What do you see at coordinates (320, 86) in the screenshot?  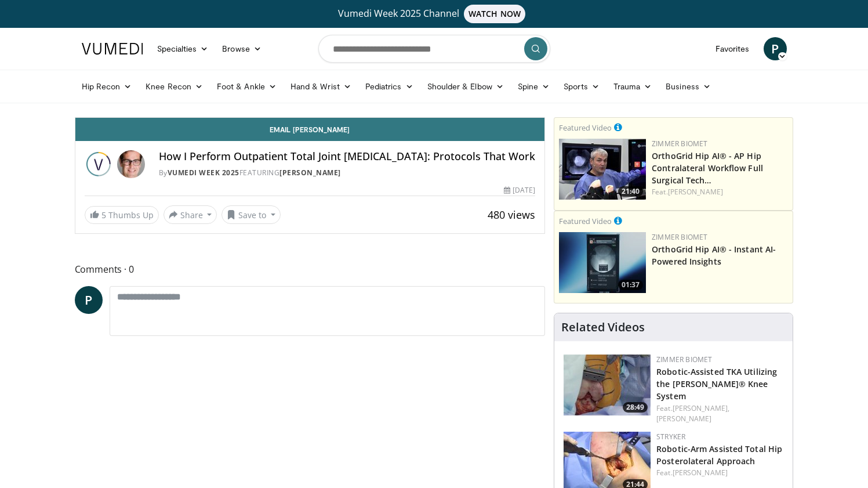 I see `a: Hand & Wrist` at bounding box center [320, 86].